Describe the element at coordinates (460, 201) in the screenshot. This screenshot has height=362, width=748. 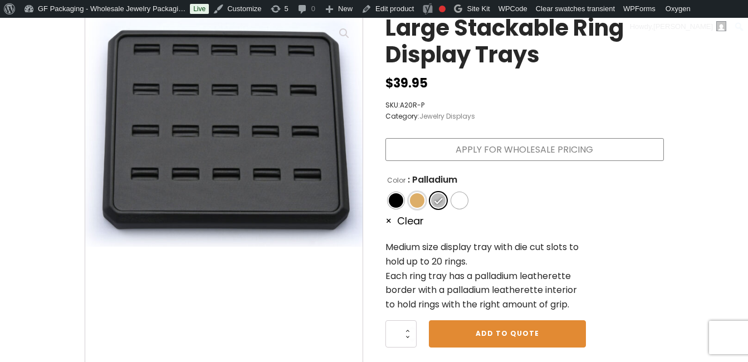
I see `li: White Vienna` at that location.